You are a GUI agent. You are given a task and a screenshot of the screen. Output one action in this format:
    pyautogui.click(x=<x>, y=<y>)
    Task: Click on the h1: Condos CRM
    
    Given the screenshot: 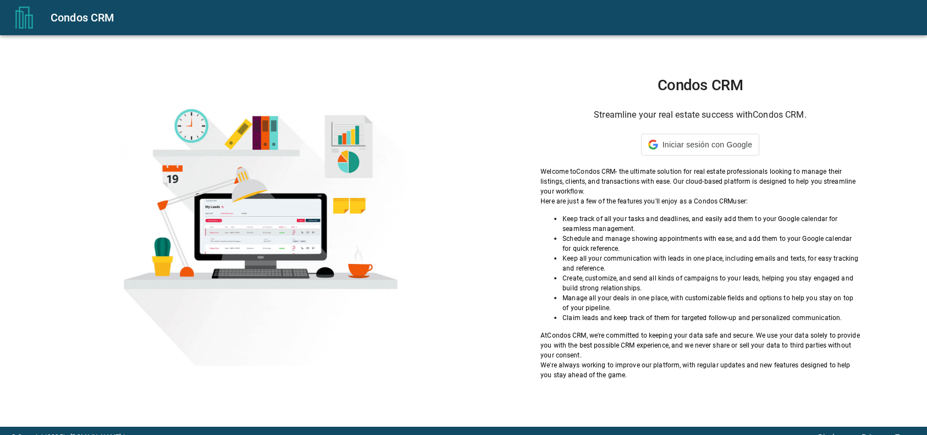 What is the action you would take?
    pyautogui.click(x=700, y=85)
    